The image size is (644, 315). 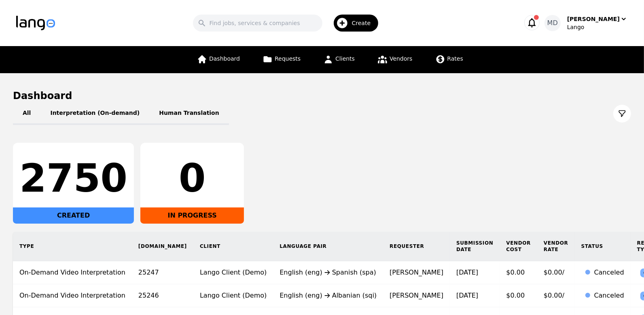 I want to click on th: Vendor Rate, so click(x=556, y=247).